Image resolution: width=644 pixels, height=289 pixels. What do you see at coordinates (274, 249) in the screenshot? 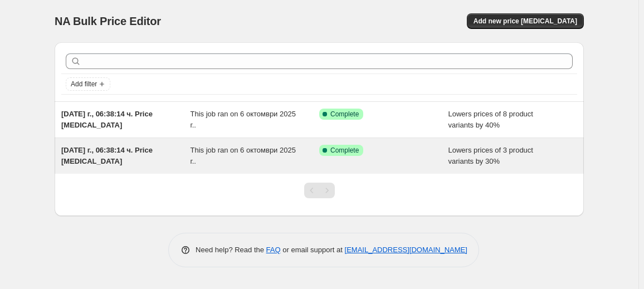
I see `a: FAQ` at bounding box center [274, 249].